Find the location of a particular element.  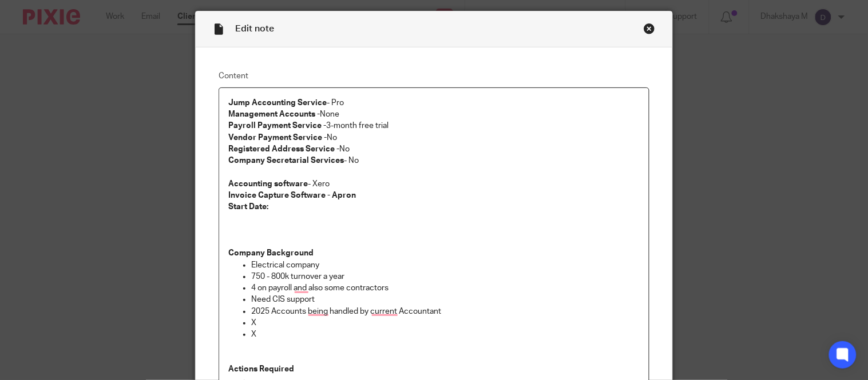

strong: Accounting software is located at coordinates (268, 184).